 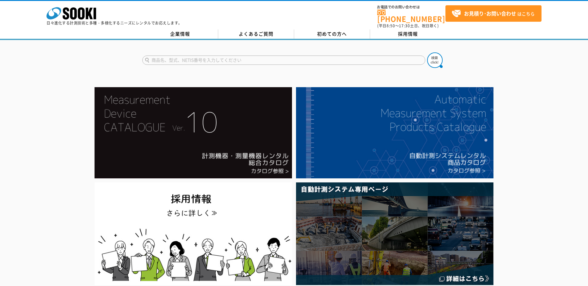 I want to click on a: 初めての方へ, so click(x=332, y=34).